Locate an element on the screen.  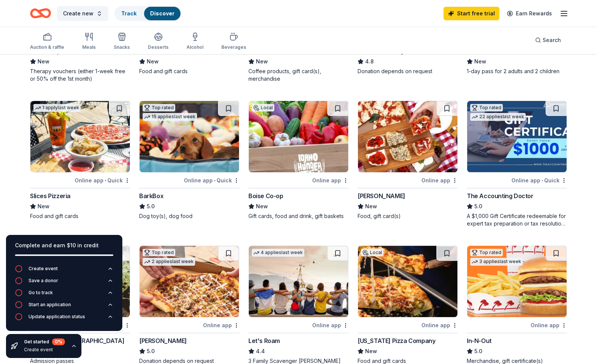
div: 1-day pass for 2 adults and 2 children is located at coordinates (517, 71).